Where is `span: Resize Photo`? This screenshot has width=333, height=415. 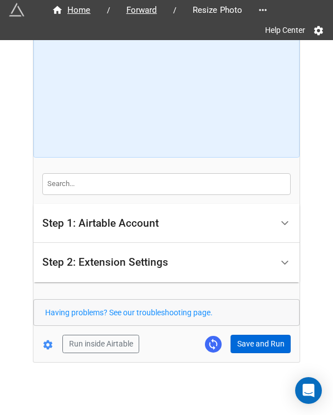 span: Resize Photo is located at coordinates (218, 10).